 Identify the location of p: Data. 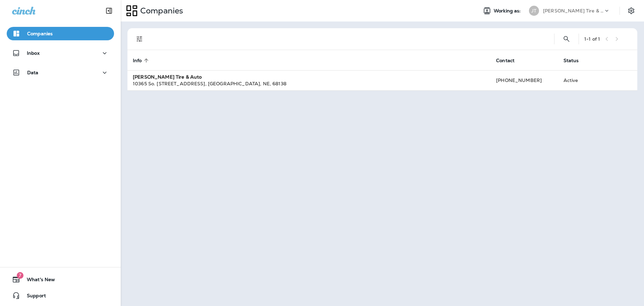
(33, 73).